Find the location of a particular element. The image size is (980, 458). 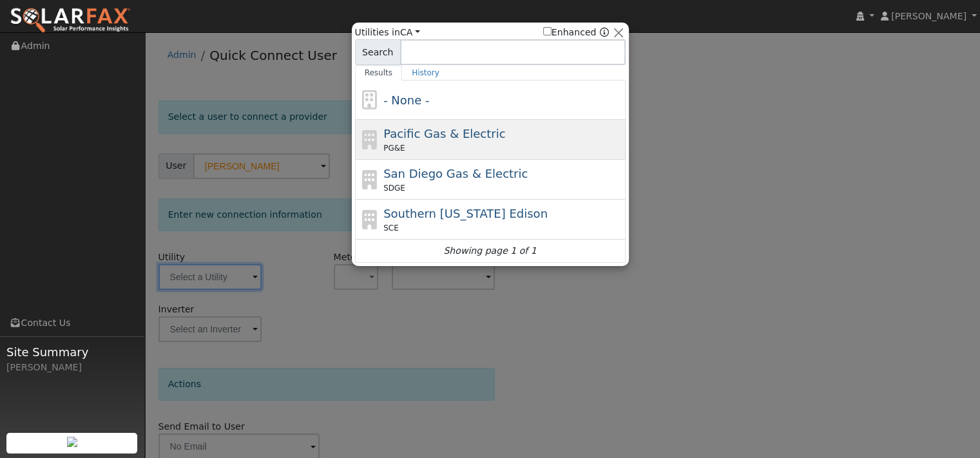

a: Results is located at coordinates (379, 73).